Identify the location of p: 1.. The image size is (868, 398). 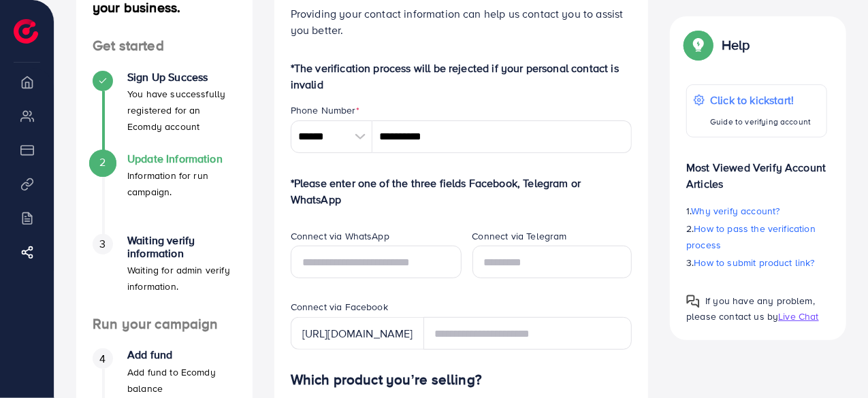
(756, 211).